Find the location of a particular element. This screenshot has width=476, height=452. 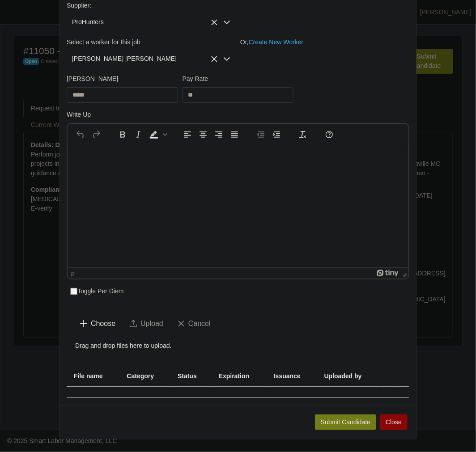

button: Upload is located at coordinates (147, 324).